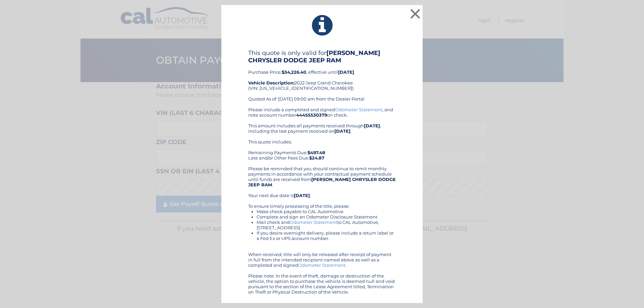 The image size is (644, 308). I want to click on b: 44455530379, so click(312, 115).